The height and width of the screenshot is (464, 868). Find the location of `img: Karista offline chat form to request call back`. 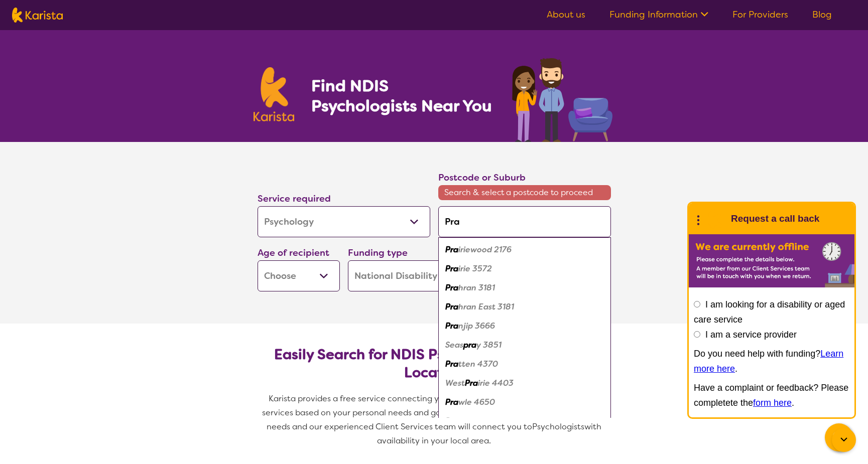

img: Karista offline chat form to request call back is located at coordinates (772, 261).